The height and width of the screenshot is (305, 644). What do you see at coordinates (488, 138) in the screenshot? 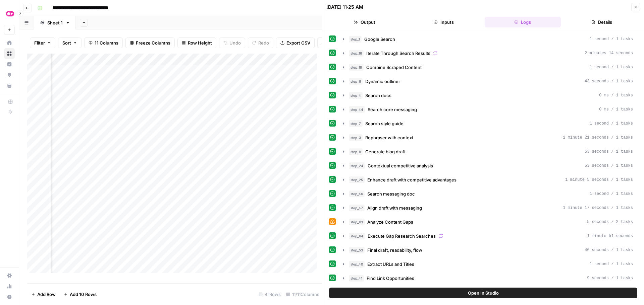
I see `button: 1 minute 21 seconds / 1 tasks` at bounding box center [488, 138].